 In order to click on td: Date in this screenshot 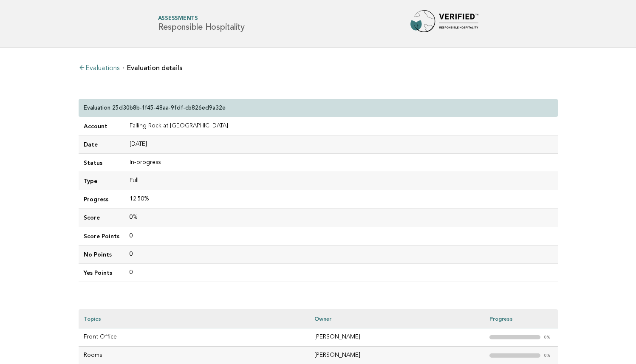, I will do `click(102, 145)`.